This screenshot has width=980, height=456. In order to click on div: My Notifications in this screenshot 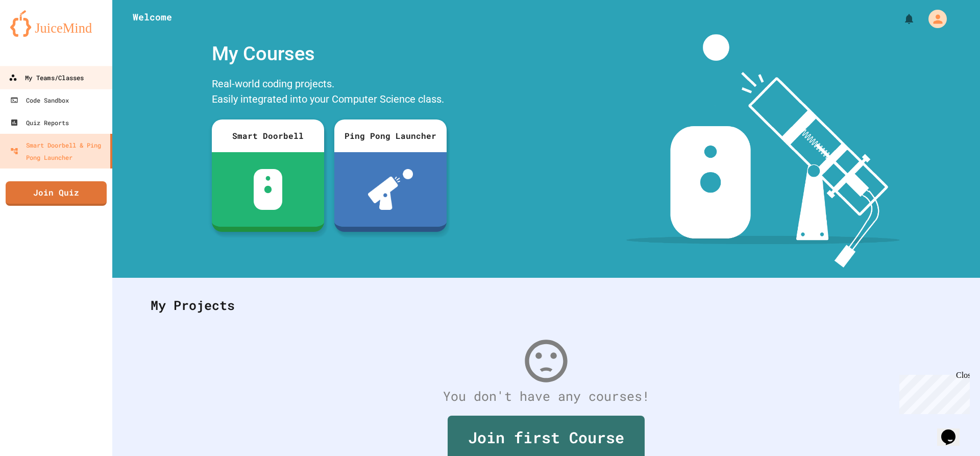, I will do `click(901, 19)`.